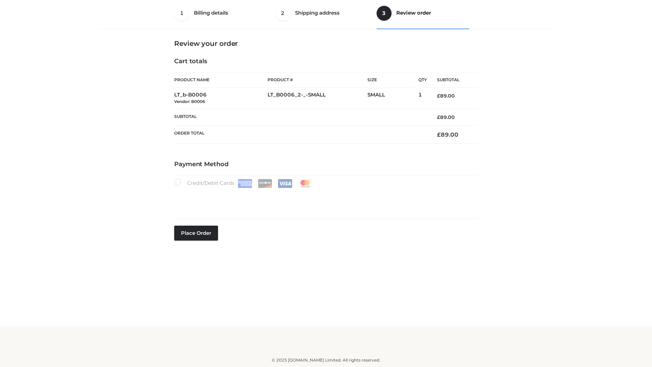 The width and height of the screenshot is (652, 367). Describe the element at coordinates (305, 183) in the screenshot. I see `img: Mastercard` at that location.